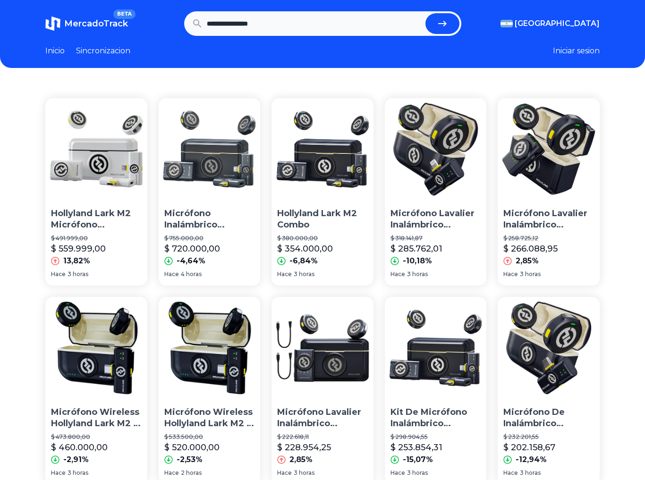 The image size is (645, 480). Describe the element at coordinates (96, 24) in the screenshot. I see `span: MercadoTrack` at that location.